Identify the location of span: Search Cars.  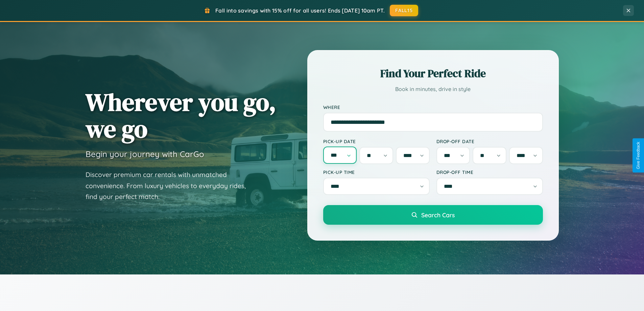
(438, 215).